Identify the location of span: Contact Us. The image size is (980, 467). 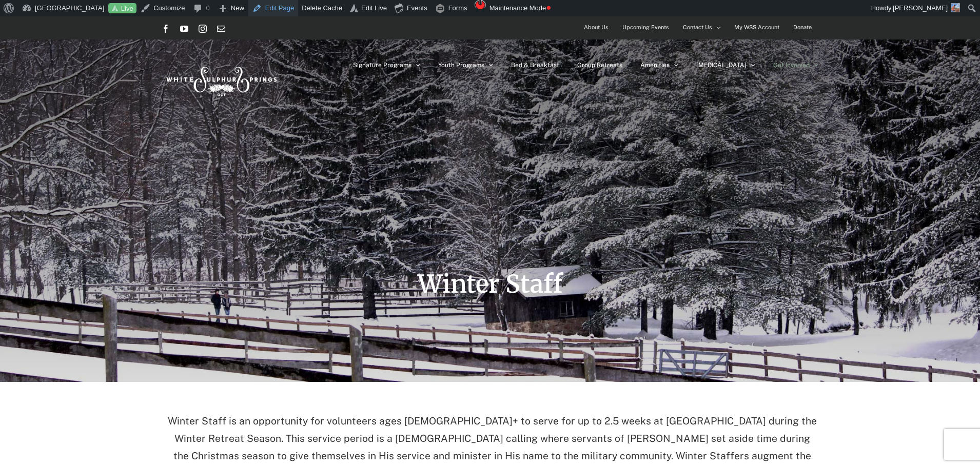
(697, 27).